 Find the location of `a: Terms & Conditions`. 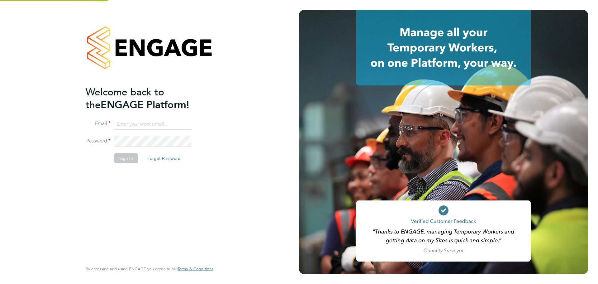

a: Terms & Conditions is located at coordinates (195, 269).